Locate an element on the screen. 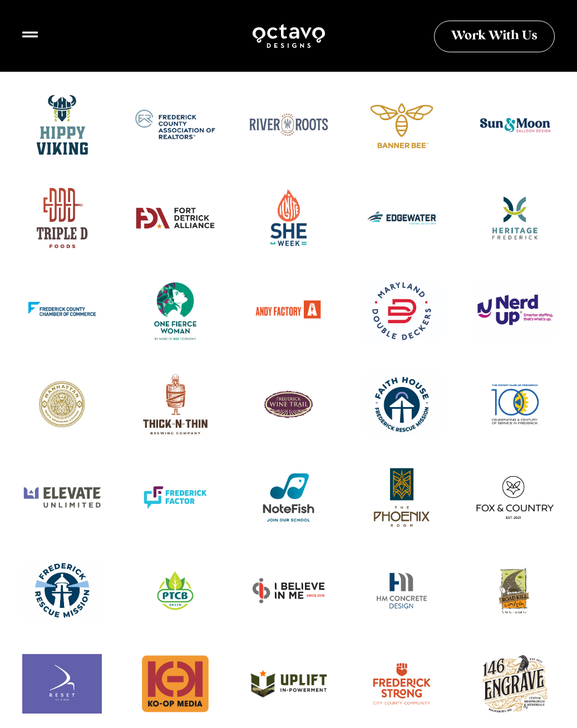 Image resolution: width=577 pixels, height=728 pixels. div: Banner Bee Branding is located at coordinates (401, 125).